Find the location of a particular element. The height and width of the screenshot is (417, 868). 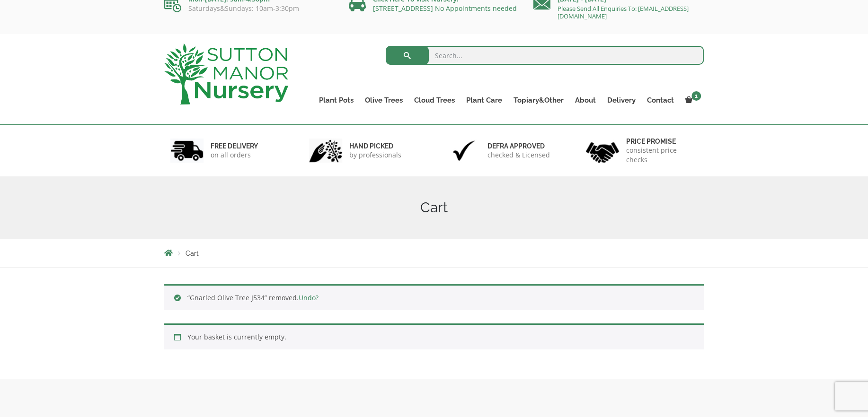

a: Plant Care is located at coordinates (484, 101).